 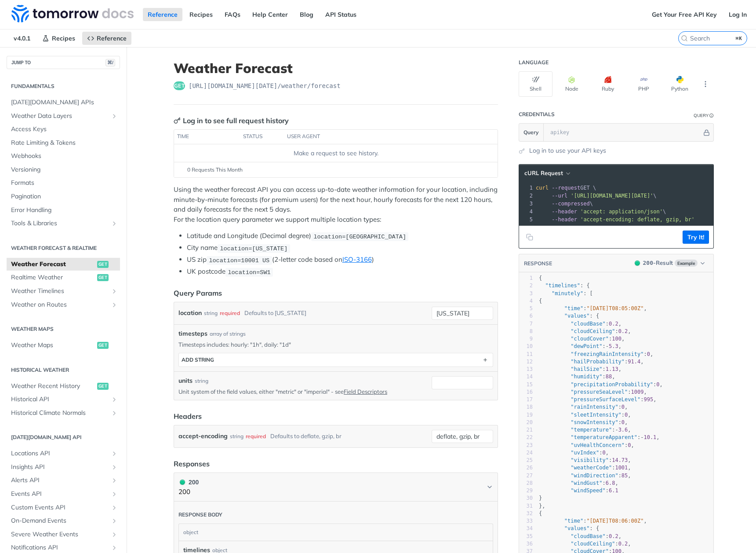 I want to click on label: accept-encoding, so click(x=203, y=436).